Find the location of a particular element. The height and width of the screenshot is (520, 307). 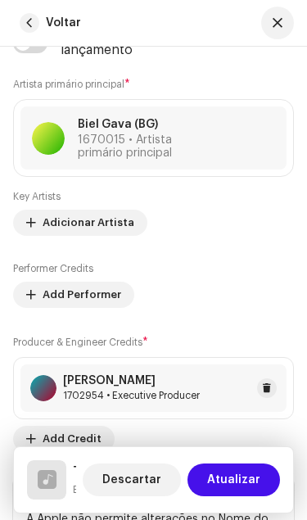

h5: Translúcido Amor [Ao Vivo] is located at coordinates (75, 472).